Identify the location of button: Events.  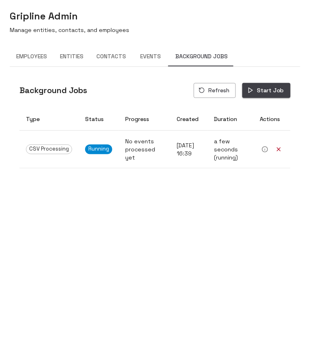
(151, 57).